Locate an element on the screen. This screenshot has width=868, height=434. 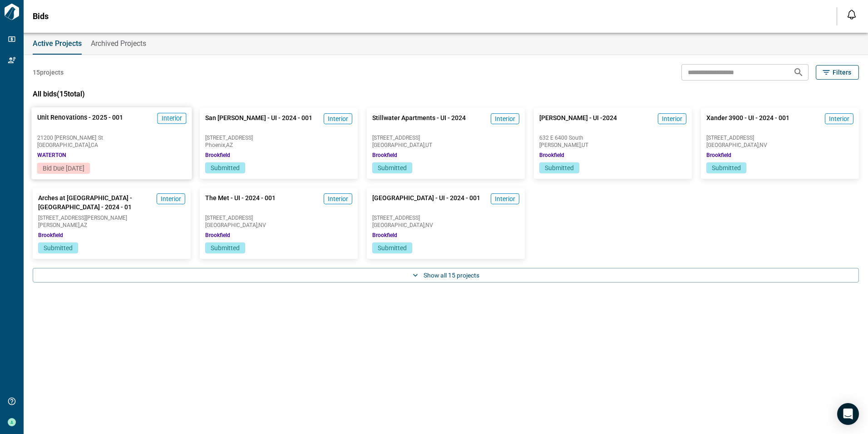
div: base tabs is located at coordinates (446, 43).